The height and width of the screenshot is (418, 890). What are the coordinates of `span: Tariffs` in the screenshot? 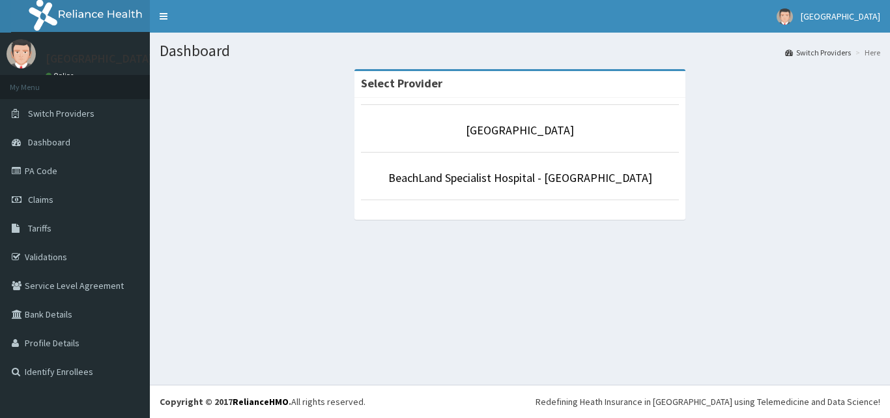 It's located at (40, 228).